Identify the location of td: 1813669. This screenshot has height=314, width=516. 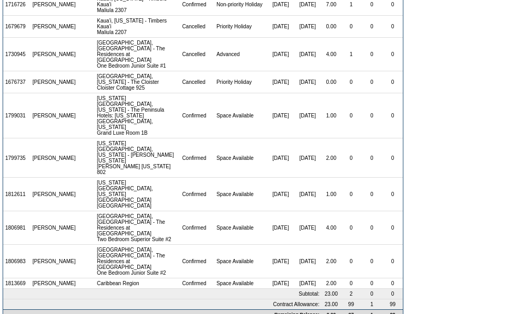
(17, 283).